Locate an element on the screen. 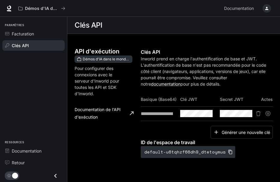 The width and height of the screenshot is (280, 182). font: Retour is located at coordinates (18, 163).